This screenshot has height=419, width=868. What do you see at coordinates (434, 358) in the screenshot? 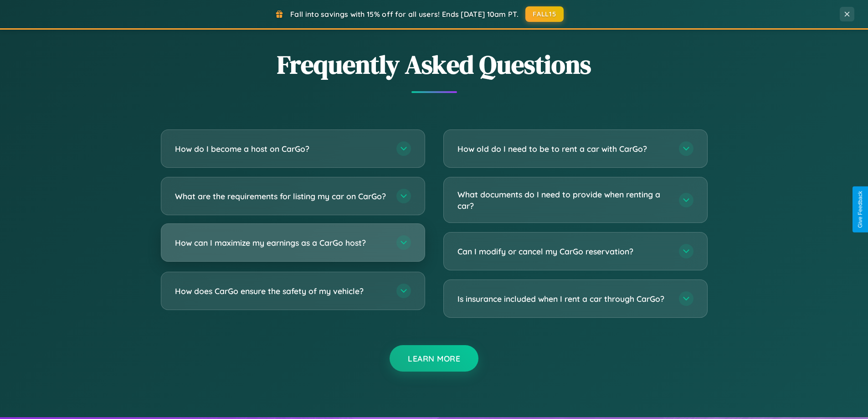
I see `button: Learn More` at bounding box center [434, 358].